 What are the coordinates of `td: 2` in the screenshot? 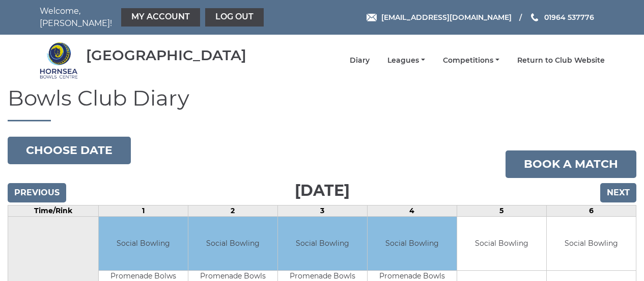 It's located at (233, 211).